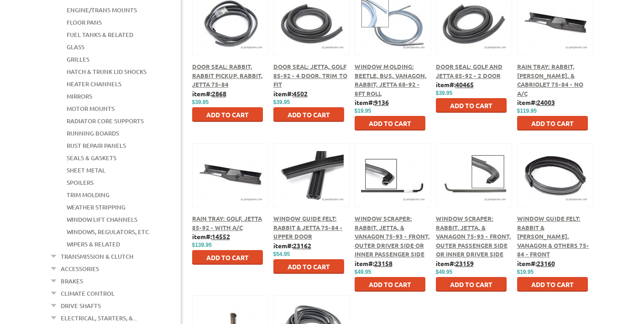 This screenshot has width=644, height=324. What do you see at coordinates (88, 293) in the screenshot?
I see `a: Climate Control` at bounding box center [88, 293].